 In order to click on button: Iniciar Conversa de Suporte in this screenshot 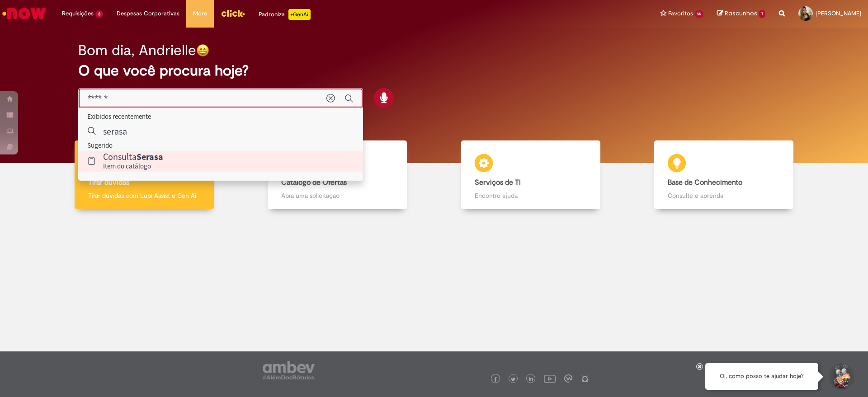, I will do `click(840, 377)`.